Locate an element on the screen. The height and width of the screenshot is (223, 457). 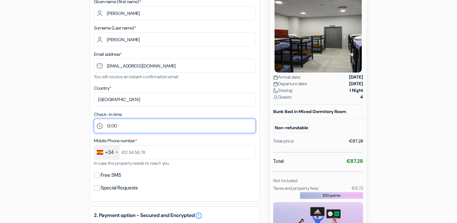
label: Country is located at coordinates (102, 88).